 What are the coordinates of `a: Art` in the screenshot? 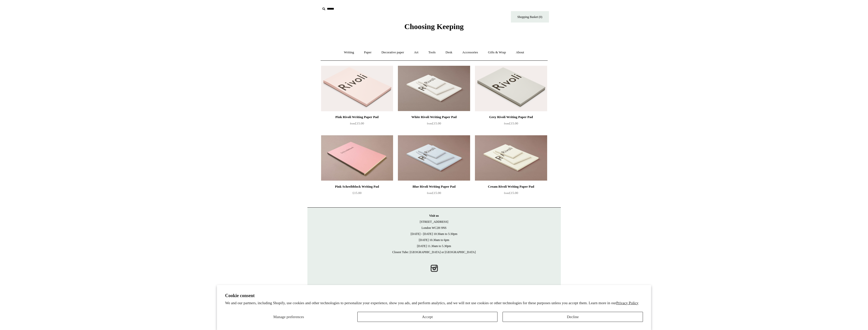 It's located at (416, 53).